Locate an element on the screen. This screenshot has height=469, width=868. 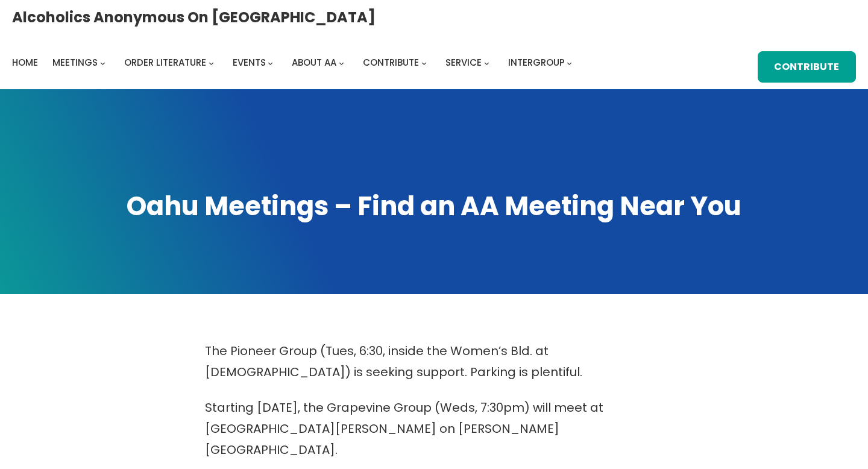
nav: Intergroup is located at coordinates (294, 63).